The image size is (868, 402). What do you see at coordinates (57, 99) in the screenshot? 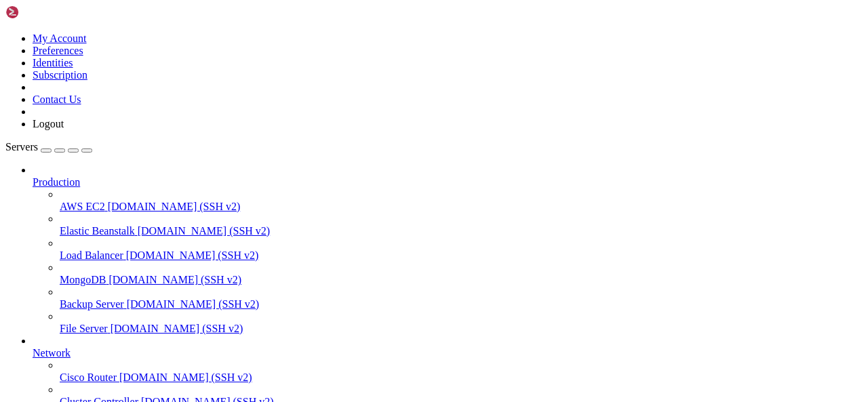
I see `a: Contact Us` at bounding box center [57, 99].